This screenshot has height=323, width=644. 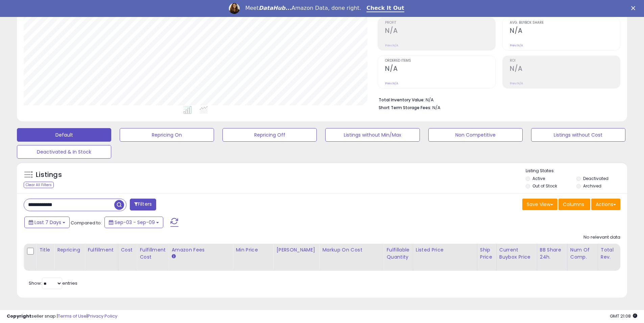 What do you see at coordinates (102, 316) in the screenshot?
I see `a: Privacy Policy` at bounding box center [102, 316].